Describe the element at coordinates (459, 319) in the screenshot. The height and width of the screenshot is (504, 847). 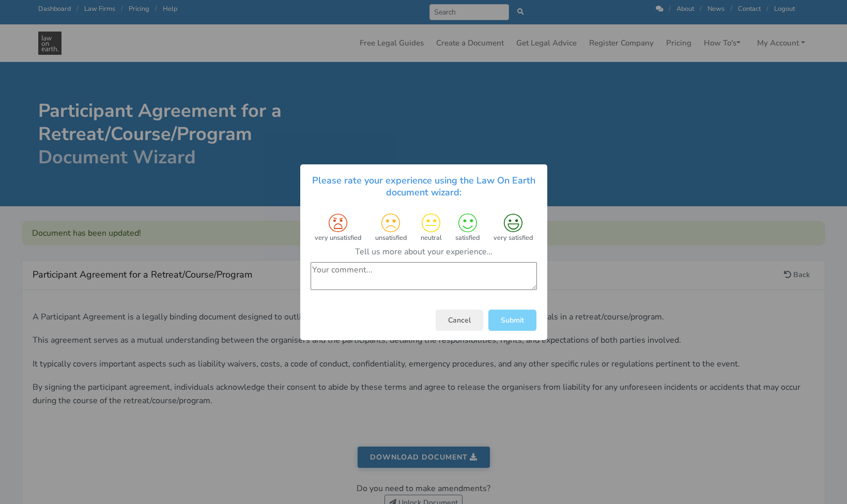
I see `button: Cancel` at that location.